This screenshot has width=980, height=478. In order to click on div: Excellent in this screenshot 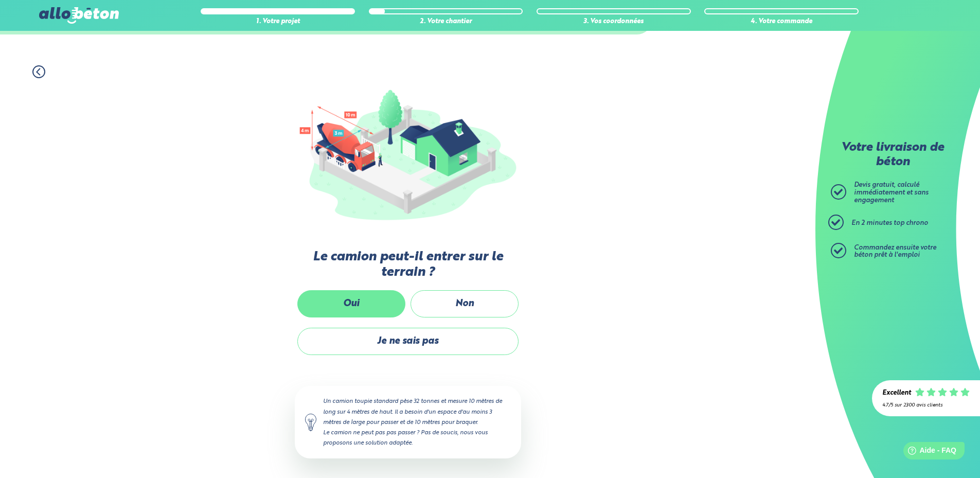, I will do `click(897, 393)`.